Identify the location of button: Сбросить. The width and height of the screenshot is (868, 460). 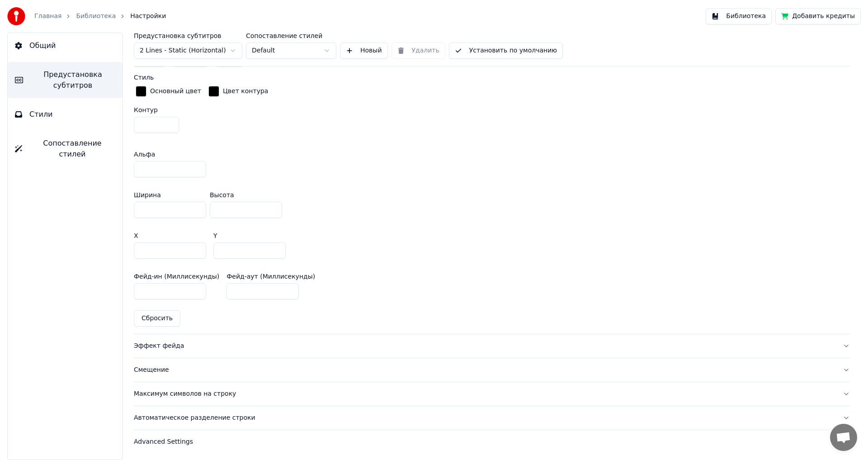
(157, 318).